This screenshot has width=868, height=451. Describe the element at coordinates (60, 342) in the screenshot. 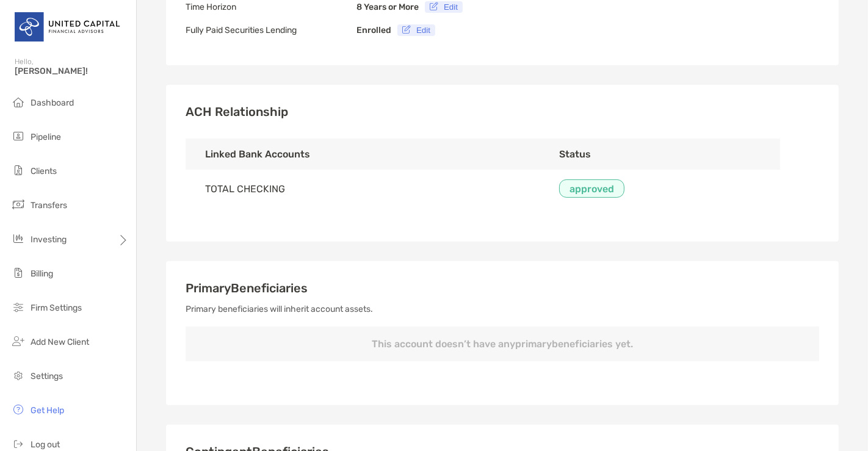

I see `span: Add New Client` at that location.